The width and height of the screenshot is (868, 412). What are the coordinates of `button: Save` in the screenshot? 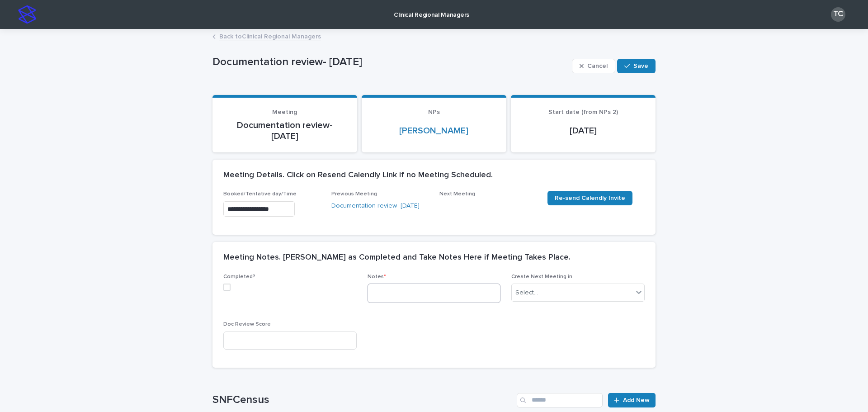 It's located at (636, 66).